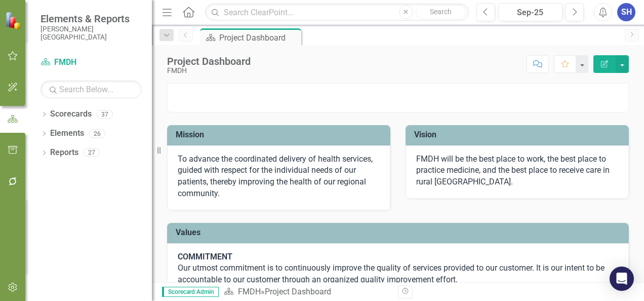  I want to click on a: Elements, so click(67, 133).